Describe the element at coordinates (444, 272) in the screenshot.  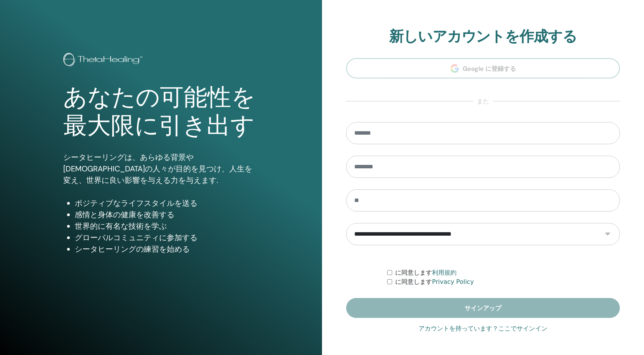
I see `a: 利用規約` at that location.